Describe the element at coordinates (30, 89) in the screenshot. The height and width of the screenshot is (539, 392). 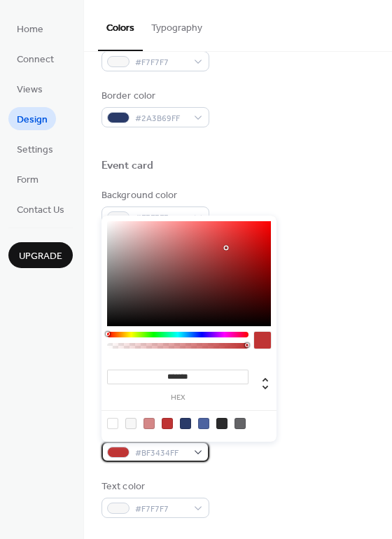
I see `span: Views` at that location.